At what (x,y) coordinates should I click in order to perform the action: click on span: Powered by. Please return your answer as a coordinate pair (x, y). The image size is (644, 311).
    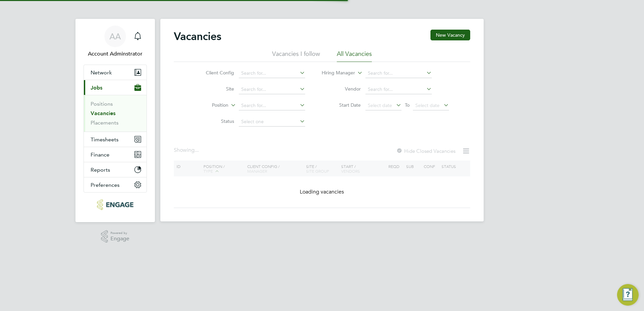
    Looking at the image, I should click on (120, 233).